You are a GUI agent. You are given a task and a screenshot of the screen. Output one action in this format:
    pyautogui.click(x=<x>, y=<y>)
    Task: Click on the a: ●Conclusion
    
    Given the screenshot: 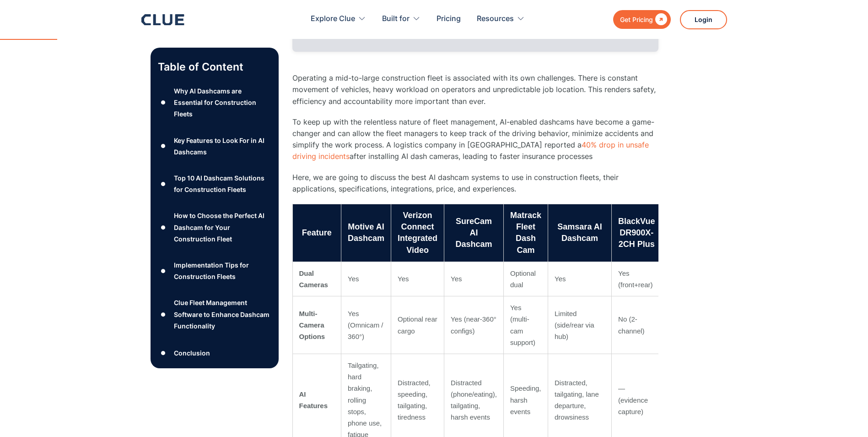 What is the action you would take?
    pyautogui.click(x=215, y=353)
    